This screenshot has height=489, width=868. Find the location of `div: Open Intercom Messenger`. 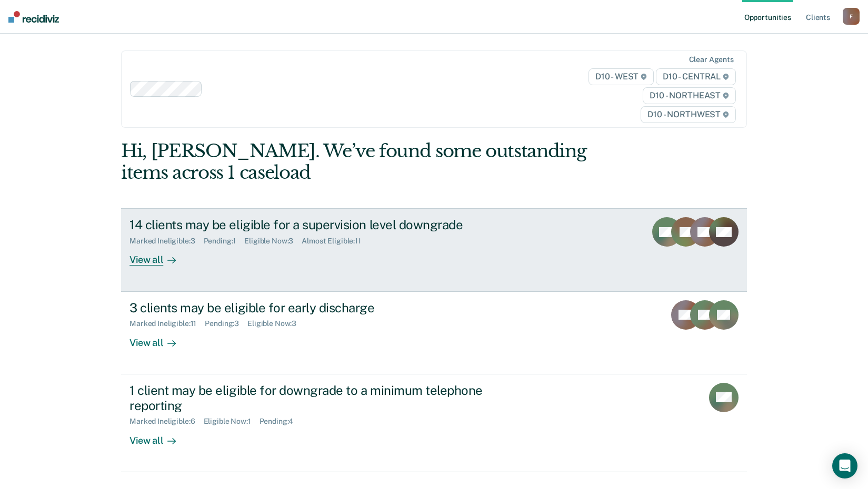

div: Open Intercom Messenger is located at coordinates (844, 466).